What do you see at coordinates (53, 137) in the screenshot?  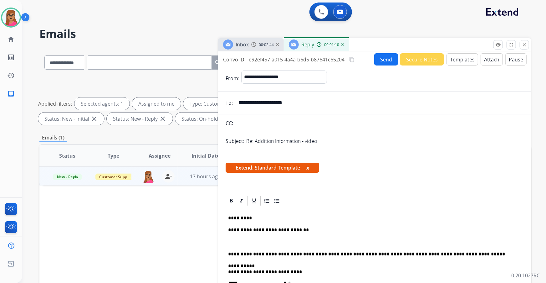 I see `p: Emails (1)` at bounding box center [53, 137].